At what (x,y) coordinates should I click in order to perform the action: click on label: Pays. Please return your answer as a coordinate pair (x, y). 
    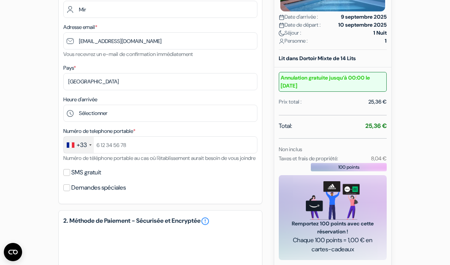
    Looking at the image, I should click on (69, 68).